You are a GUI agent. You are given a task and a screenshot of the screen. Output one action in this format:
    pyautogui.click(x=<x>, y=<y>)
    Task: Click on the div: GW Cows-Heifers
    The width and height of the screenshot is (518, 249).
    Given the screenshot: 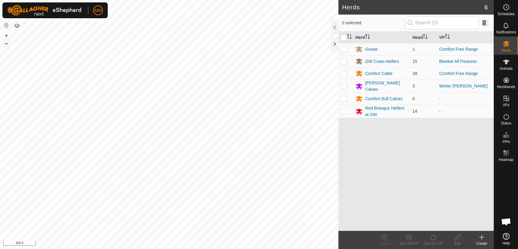 What is the action you would take?
    pyautogui.click(x=382, y=61)
    